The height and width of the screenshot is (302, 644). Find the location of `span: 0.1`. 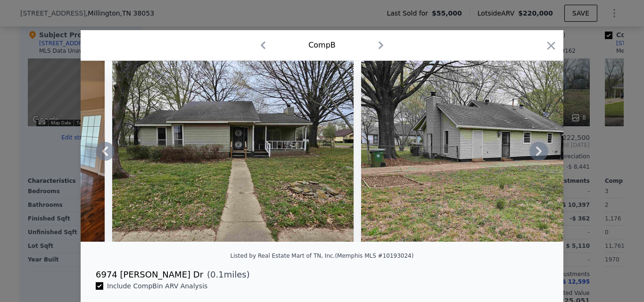

span: 0.1 is located at coordinates (217, 274).